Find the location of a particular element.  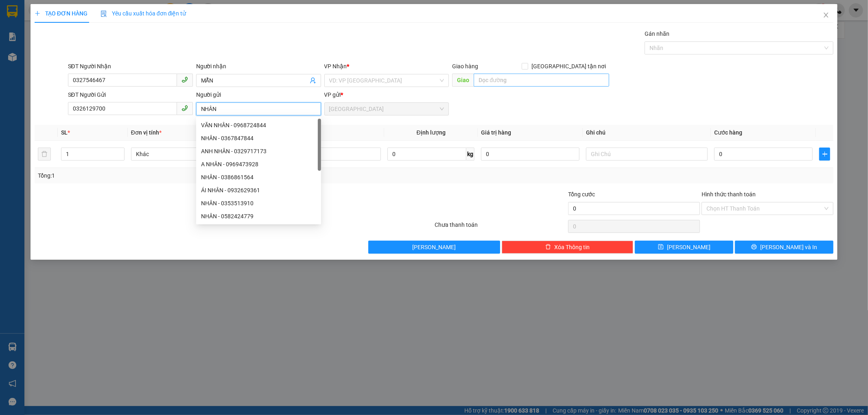

li: (c) 2017 is located at coordinates (90, 43).